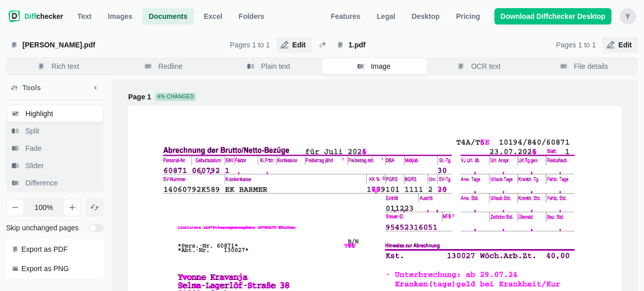  Describe the element at coordinates (14, 16) in the screenshot. I see `img: Diffchecker logo` at that location.